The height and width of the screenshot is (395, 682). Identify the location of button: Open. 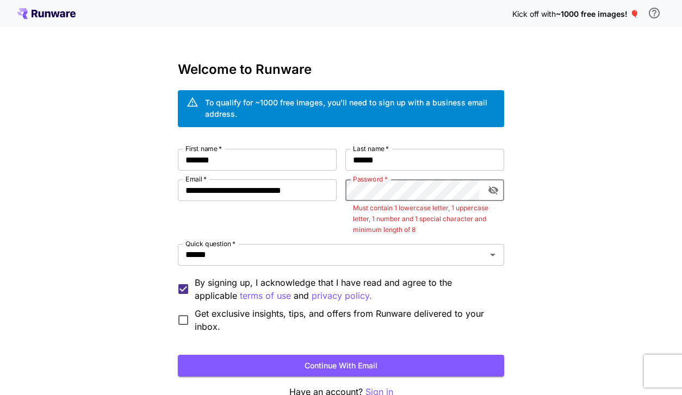
(493, 255).